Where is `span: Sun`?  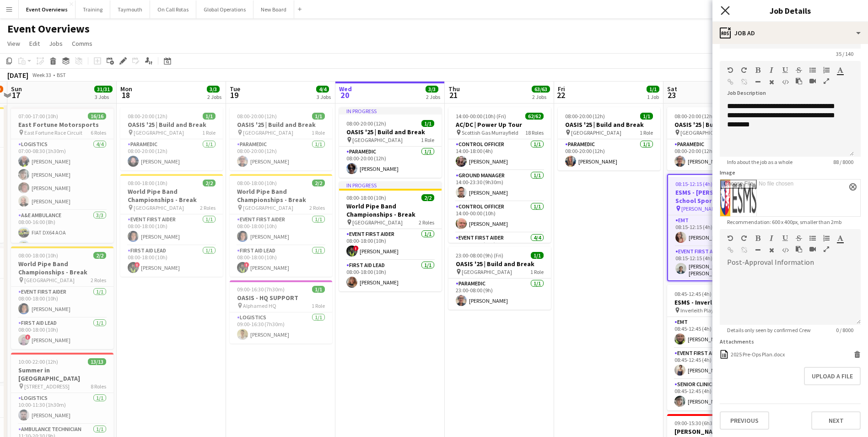 span: Sun is located at coordinates (16, 89).